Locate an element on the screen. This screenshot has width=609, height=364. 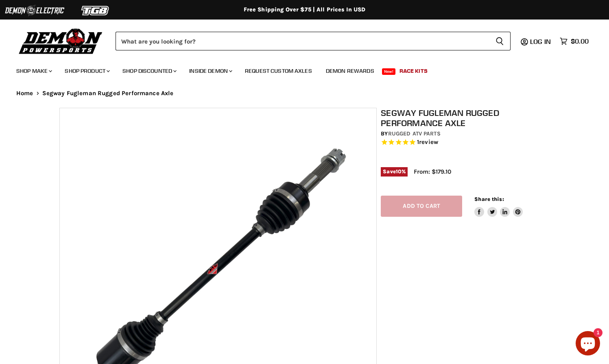
span: Segway Fugleman Rugged Performance Axle is located at coordinates (108, 93).